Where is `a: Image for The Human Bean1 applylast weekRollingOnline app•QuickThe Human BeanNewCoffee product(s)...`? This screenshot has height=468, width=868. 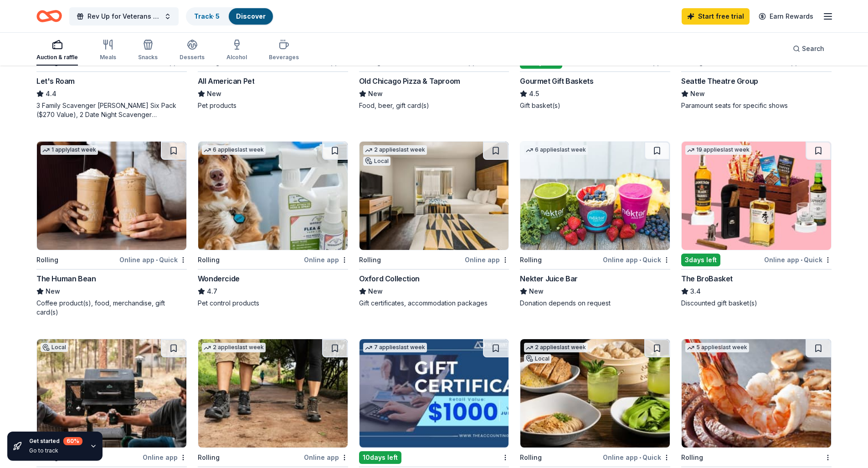
a: Image for The Human Bean1 applylast weekRollingOnline app•QuickThe Human BeanNewCoffee product(s)... is located at coordinates (112, 229).